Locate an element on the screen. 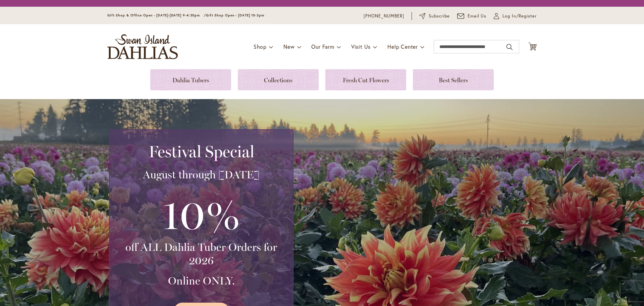  span: Log In/Register is located at coordinates (520, 16).